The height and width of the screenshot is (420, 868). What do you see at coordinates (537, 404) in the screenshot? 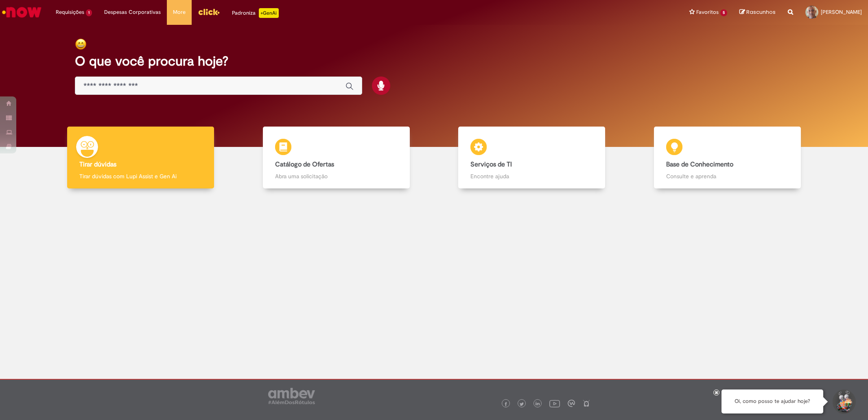
I see `img: logo_footer_linkedin.png` at bounding box center [537, 404].